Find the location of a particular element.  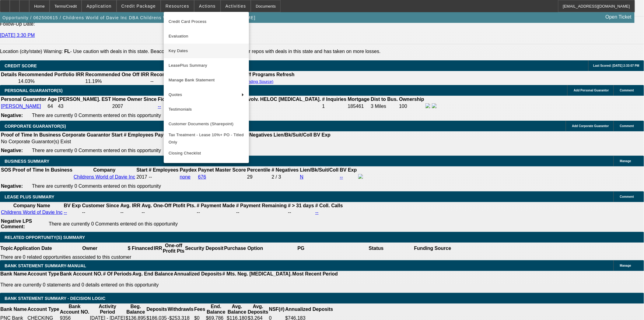

span: Customer Documents (Sharepoint) is located at coordinates (206, 124).